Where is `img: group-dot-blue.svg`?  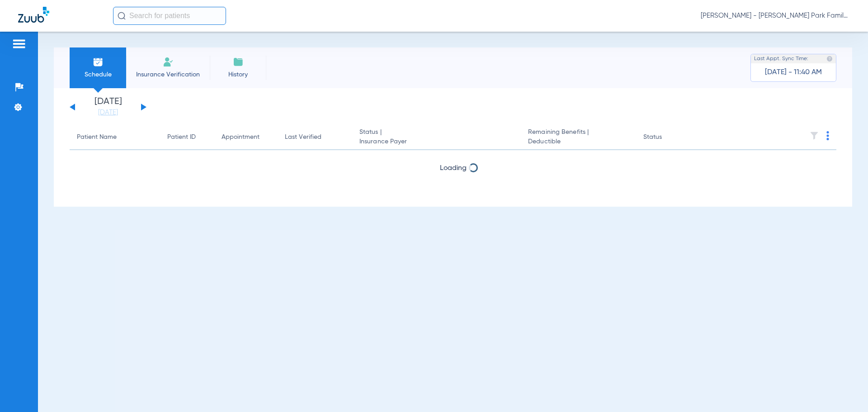 img: group-dot-blue.svg is located at coordinates (828, 136).